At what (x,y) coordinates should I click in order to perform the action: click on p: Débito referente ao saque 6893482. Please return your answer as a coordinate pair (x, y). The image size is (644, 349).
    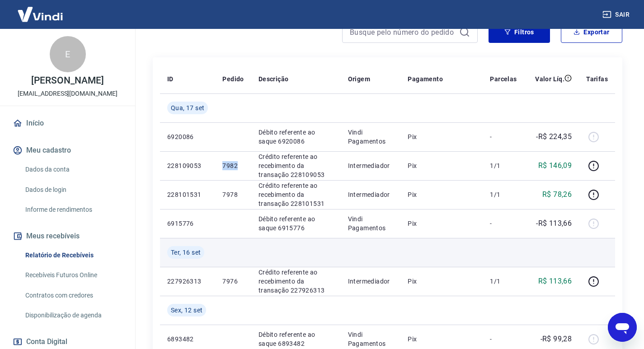
    Looking at the image, I should click on (296, 339).